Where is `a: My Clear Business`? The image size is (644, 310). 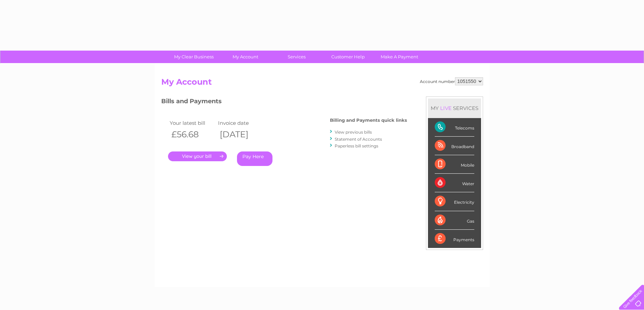
a: My Clear Business is located at coordinates (194, 57).